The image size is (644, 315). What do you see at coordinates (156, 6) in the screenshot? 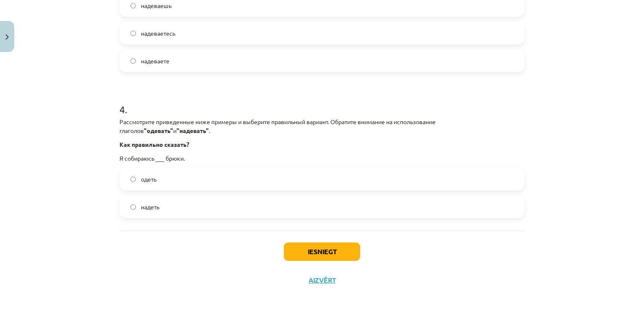
I see `span: надеваешь` at bounding box center [156, 6].